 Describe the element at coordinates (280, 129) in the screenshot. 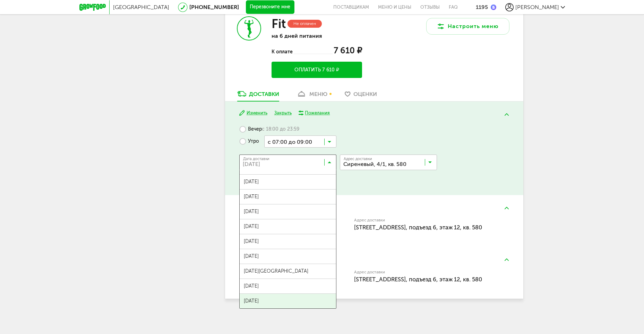

I see `span: с 18:00 до 23:59` at that location.